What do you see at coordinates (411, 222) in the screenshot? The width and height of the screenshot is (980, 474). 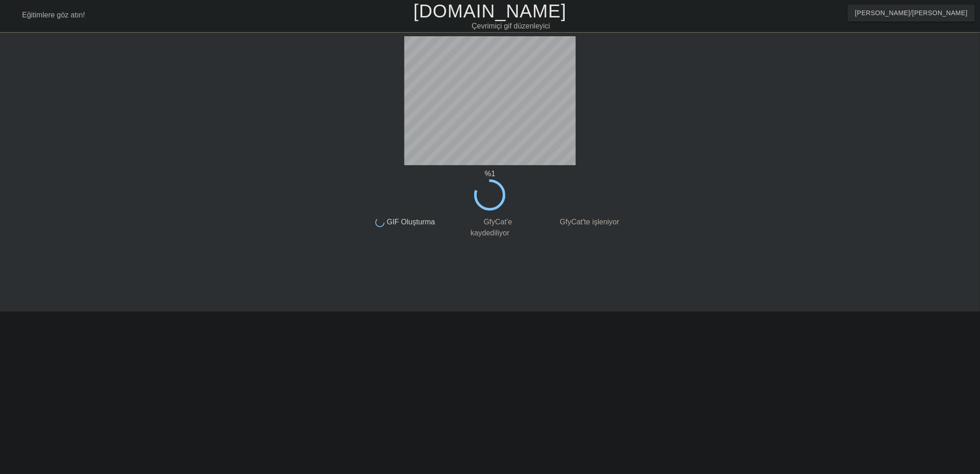 I see `font: GIF Oluşturma` at bounding box center [411, 222].